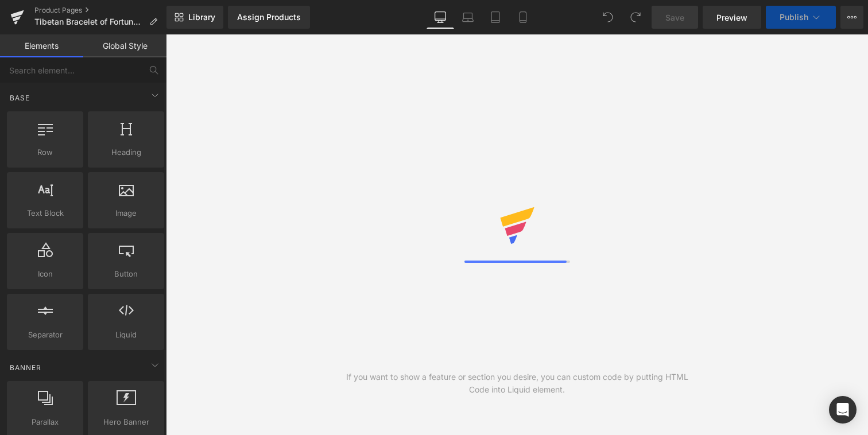 The height and width of the screenshot is (435, 868). I want to click on span: Tibetan Bracelet of Fortune Hybrid, so click(90, 22).